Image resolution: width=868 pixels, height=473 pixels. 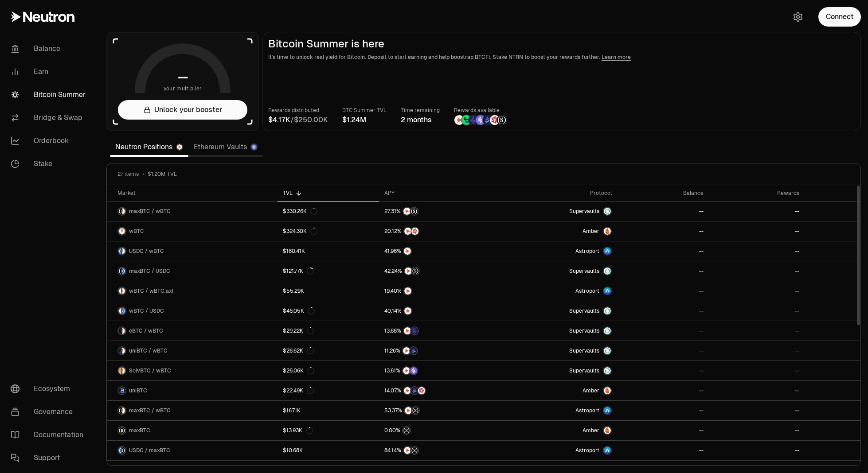 What do you see at coordinates (328, 411) in the screenshot?
I see `a: $16.71K` at bounding box center [328, 411].